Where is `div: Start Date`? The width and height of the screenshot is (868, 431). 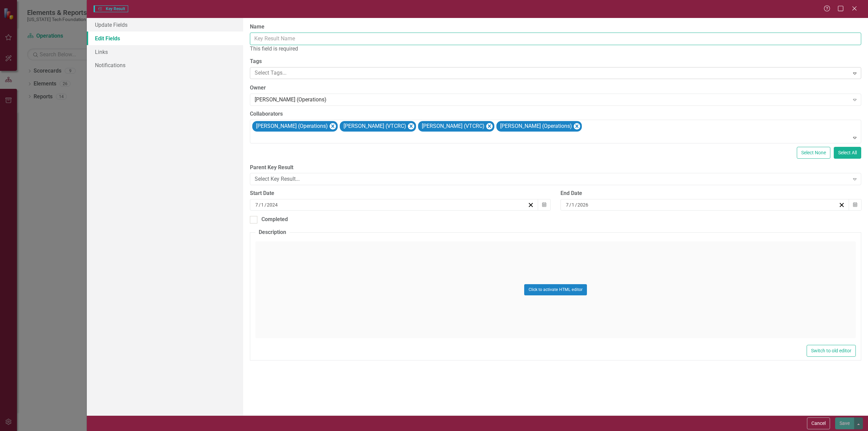 div: Start Date is located at coordinates (400, 193).